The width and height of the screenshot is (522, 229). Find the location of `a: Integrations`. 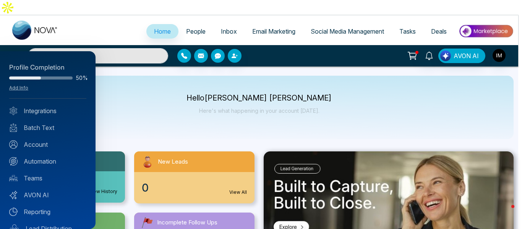

a: Integrations is located at coordinates (48, 111).